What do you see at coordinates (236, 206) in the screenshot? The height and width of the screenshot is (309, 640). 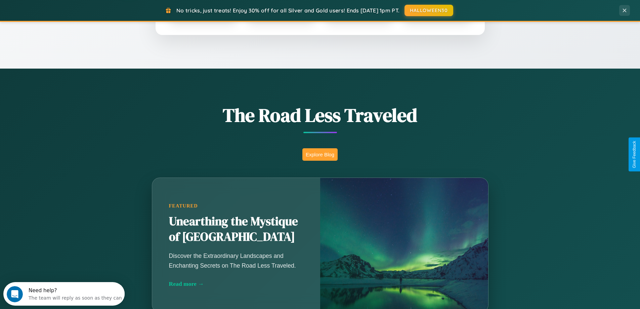 I see `div: Featured` at bounding box center [236, 206].